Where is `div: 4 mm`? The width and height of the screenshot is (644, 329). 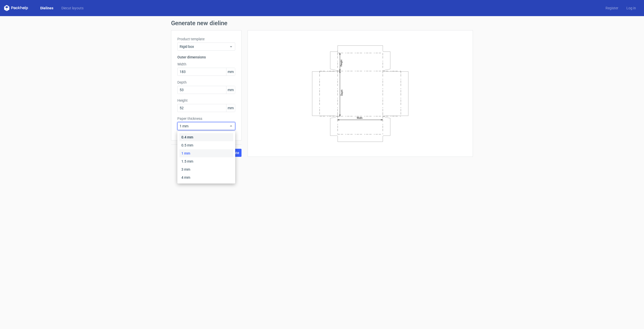
div: 4 mm is located at coordinates (206, 177).